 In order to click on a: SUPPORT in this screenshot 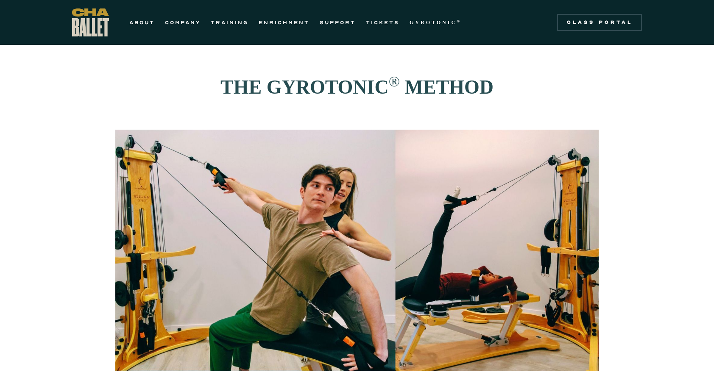, I will do `click(338, 22)`.